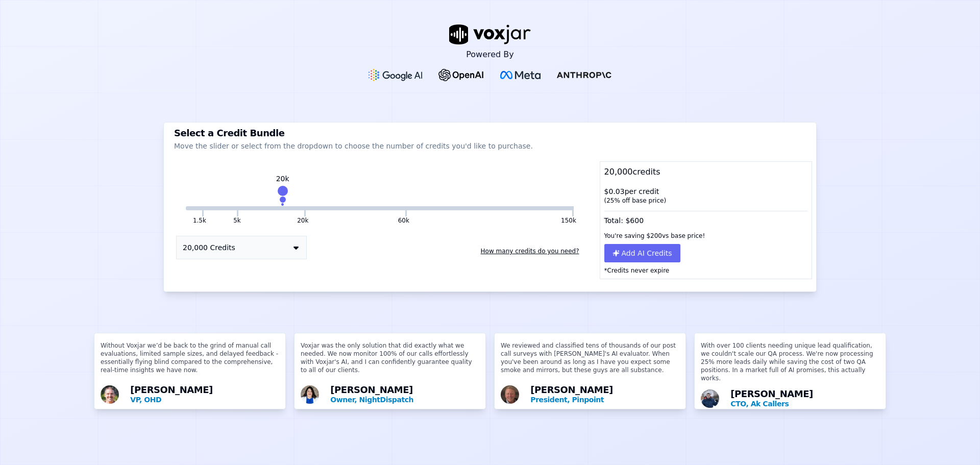  I want to click on h3: Select a Credit Bundle, so click(490, 133).